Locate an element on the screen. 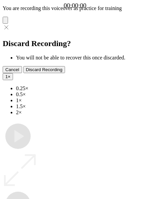  li: 1× is located at coordinates (82, 101).